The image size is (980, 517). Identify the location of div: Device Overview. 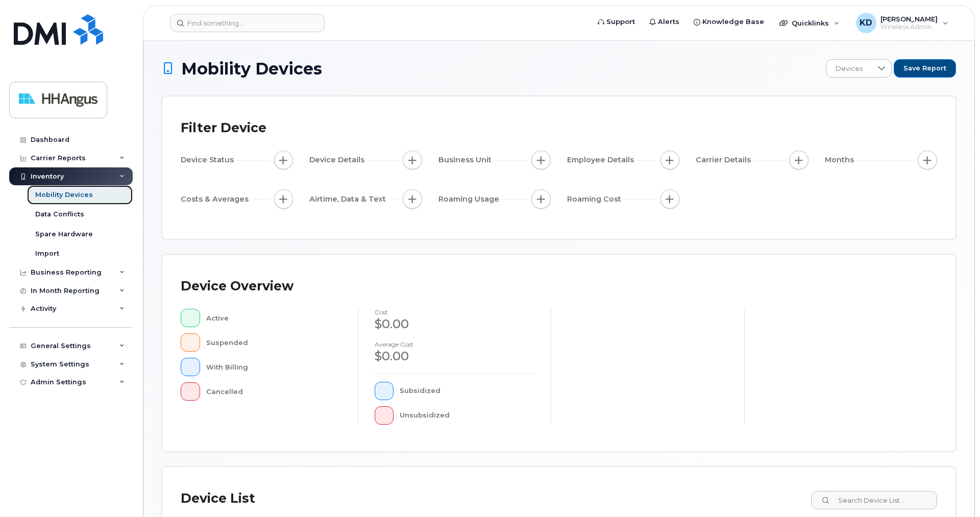
(237, 286).